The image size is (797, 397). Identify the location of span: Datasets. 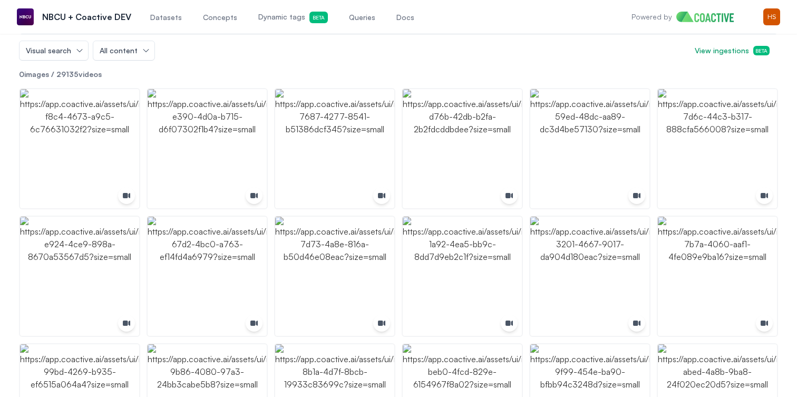
(166, 17).